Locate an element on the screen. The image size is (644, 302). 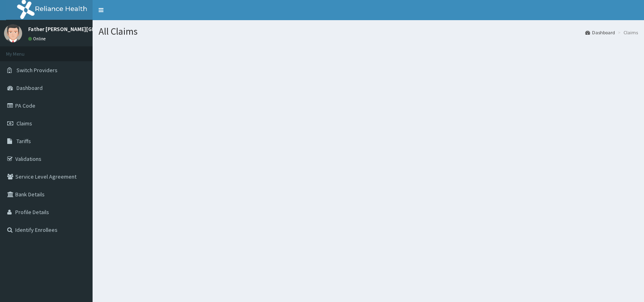
img: User Image is located at coordinates (13, 33).